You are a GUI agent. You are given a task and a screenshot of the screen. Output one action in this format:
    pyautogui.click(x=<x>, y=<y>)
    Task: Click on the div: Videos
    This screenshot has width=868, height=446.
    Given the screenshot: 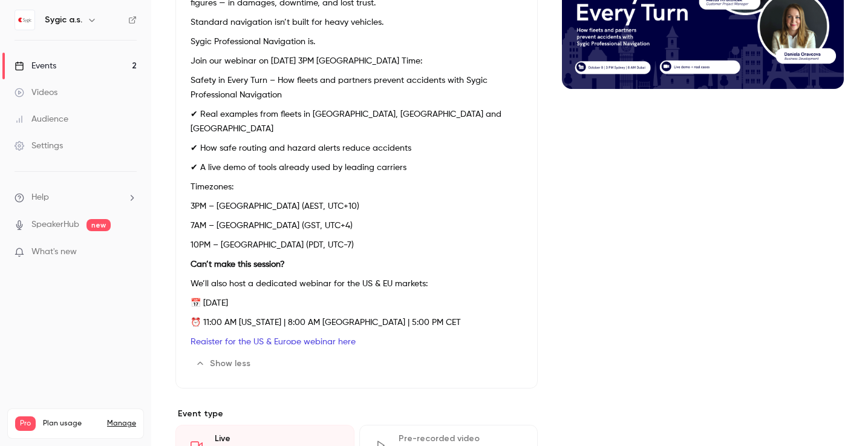 What is the action you would take?
    pyautogui.click(x=36, y=92)
    